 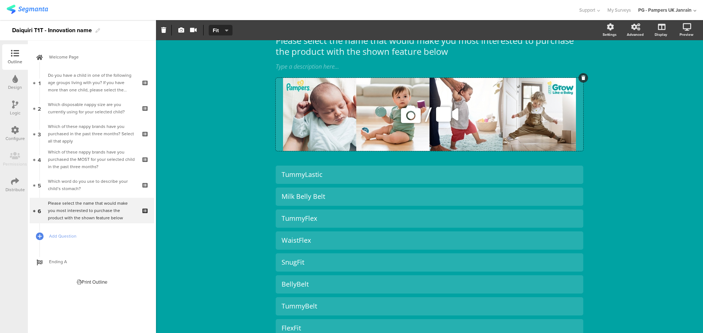 I want to click on div: Configure, so click(x=15, y=139).